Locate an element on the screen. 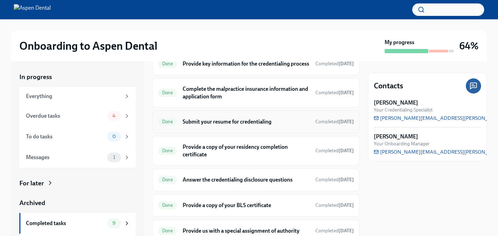  a: Messages1 is located at coordinates (77, 158).